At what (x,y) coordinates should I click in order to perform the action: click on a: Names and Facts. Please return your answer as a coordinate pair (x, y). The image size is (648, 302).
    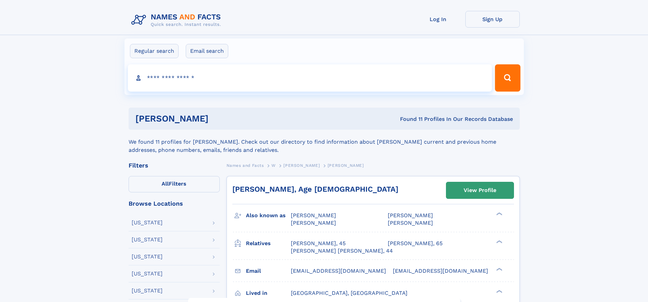
    Looking at the image, I should click on (245, 165).